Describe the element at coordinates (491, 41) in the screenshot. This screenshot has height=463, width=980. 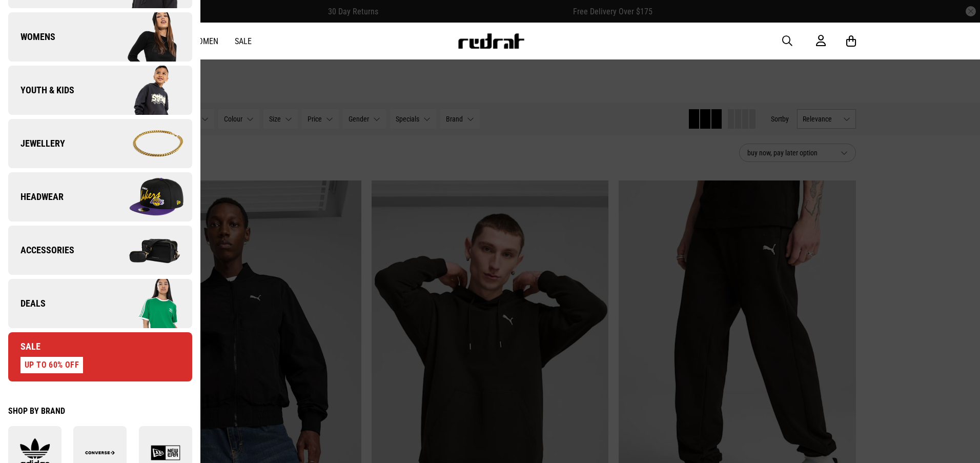
I see `img: Redrat logo` at that location.